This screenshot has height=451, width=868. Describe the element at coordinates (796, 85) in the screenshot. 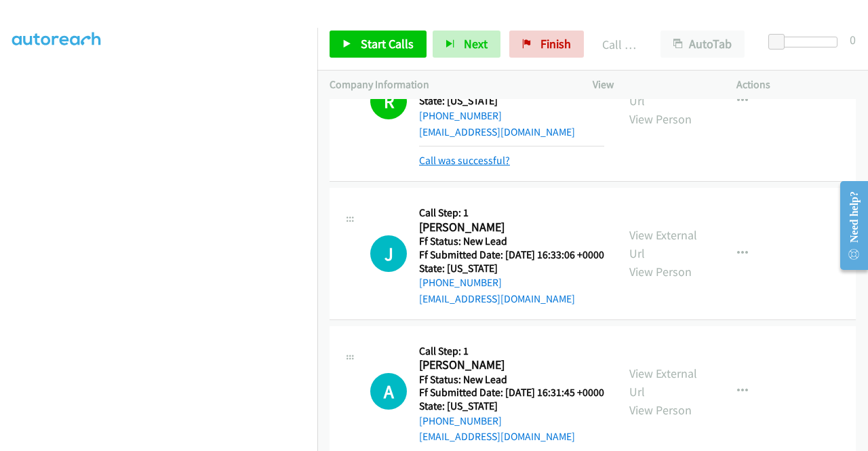

I see `p: Actions` at that location.